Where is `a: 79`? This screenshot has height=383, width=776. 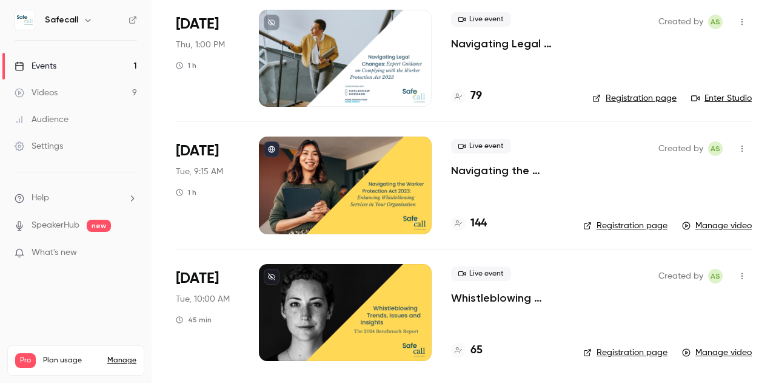
a: 79 is located at coordinates (467, 96).